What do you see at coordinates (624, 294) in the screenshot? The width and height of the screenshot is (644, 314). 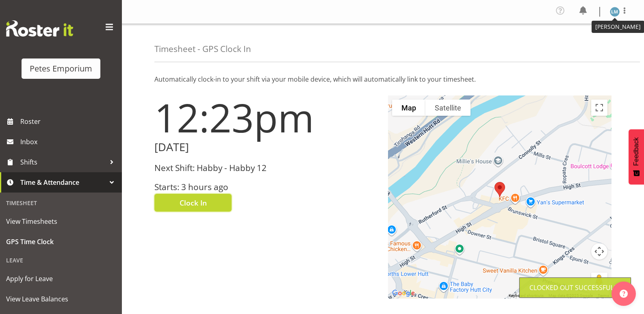 I see `img: help-xxl-2.png` at bounding box center [624, 294].